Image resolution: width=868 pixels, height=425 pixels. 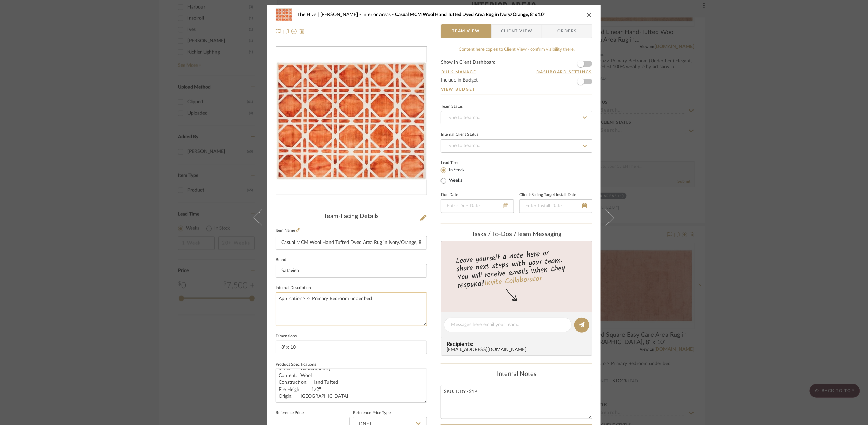 What do you see at coordinates (289, 413) in the screenshot?
I see `label: Reference Price` at bounding box center [289, 413].